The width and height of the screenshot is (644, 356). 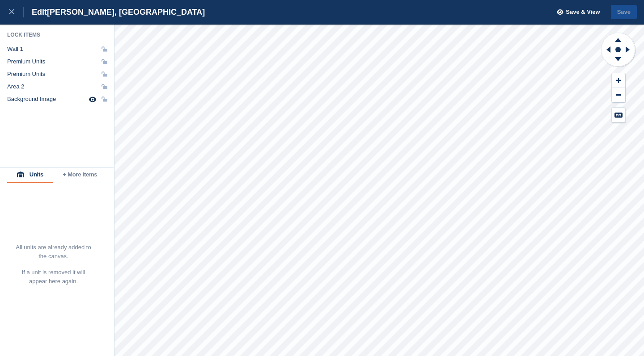 What do you see at coordinates (16, 49) in the screenshot?
I see `div: Wall 1` at bounding box center [16, 49].